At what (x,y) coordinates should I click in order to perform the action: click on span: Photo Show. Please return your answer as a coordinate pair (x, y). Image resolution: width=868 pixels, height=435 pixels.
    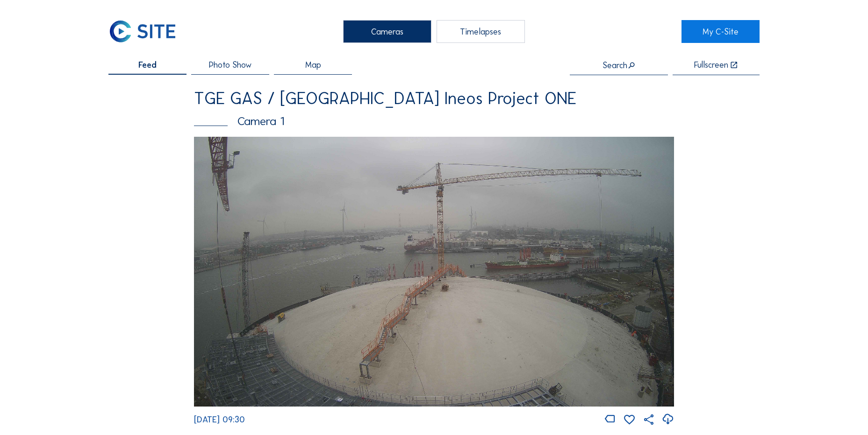
    Looking at the image, I should click on (230, 65).